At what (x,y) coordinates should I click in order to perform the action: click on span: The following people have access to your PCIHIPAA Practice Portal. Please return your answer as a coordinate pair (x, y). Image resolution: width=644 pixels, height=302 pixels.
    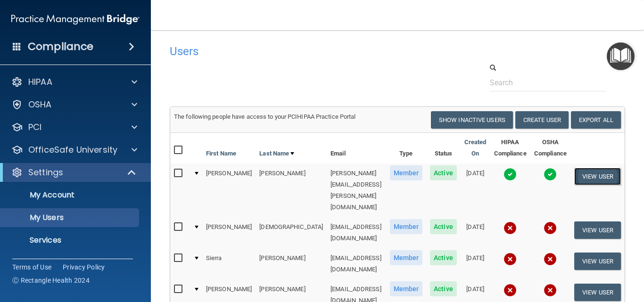
    Looking at the image, I should click on (265, 116).